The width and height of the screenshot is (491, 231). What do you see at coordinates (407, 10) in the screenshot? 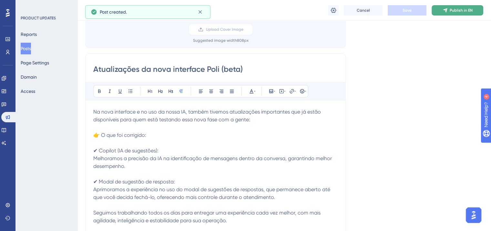
I see `span: Save` at bounding box center [407, 10].